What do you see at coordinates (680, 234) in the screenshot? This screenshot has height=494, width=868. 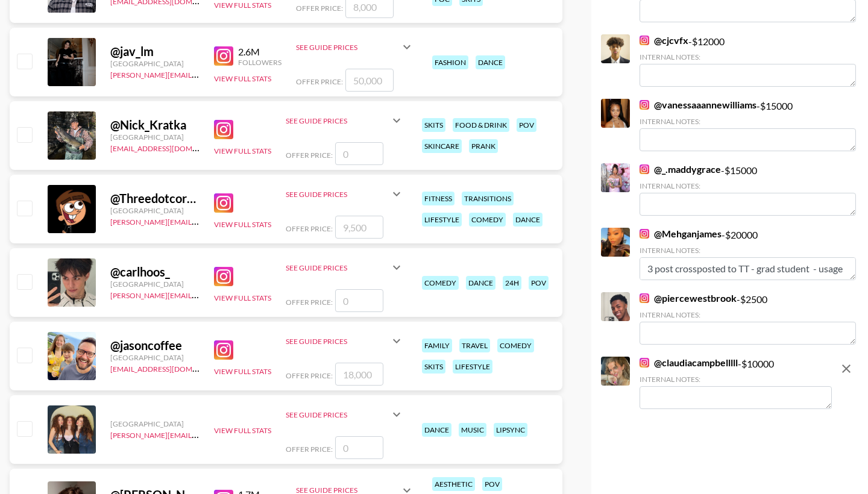 I see `a: @Mehganjames` at bounding box center [680, 234].